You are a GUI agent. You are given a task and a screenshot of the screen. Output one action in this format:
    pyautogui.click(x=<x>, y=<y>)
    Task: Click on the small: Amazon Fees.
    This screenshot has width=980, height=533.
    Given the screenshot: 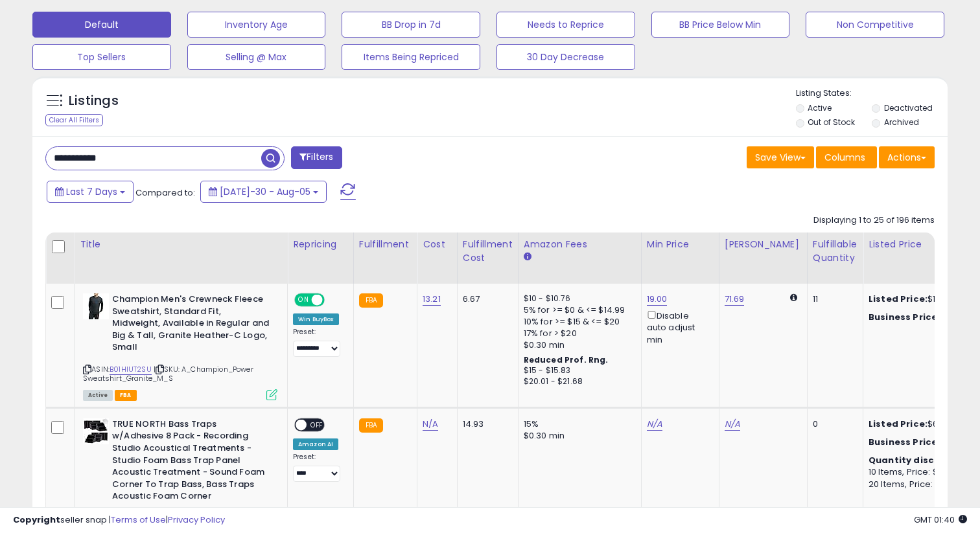 What is the action you would take?
    pyautogui.click(x=528, y=257)
    